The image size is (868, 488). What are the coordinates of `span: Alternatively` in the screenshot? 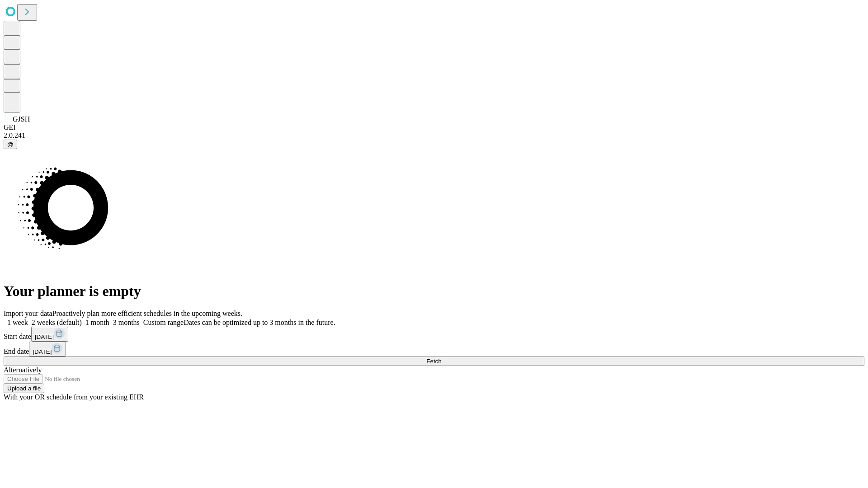 It's located at (23, 370).